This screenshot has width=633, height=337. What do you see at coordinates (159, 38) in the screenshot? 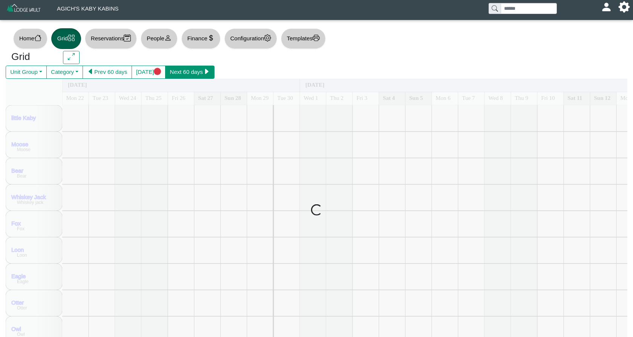
I see `button: Peopleperson` at bounding box center [159, 38].